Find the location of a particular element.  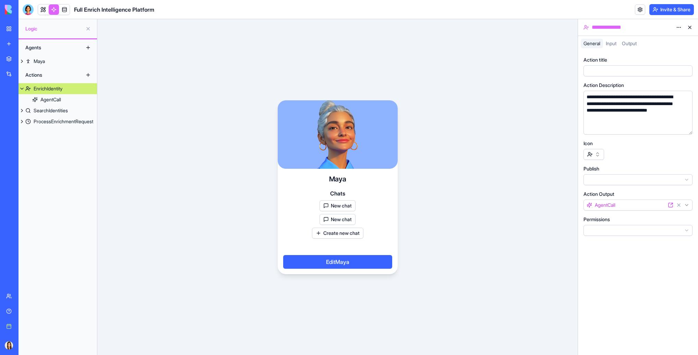

div: Actions is located at coordinates (49, 75).